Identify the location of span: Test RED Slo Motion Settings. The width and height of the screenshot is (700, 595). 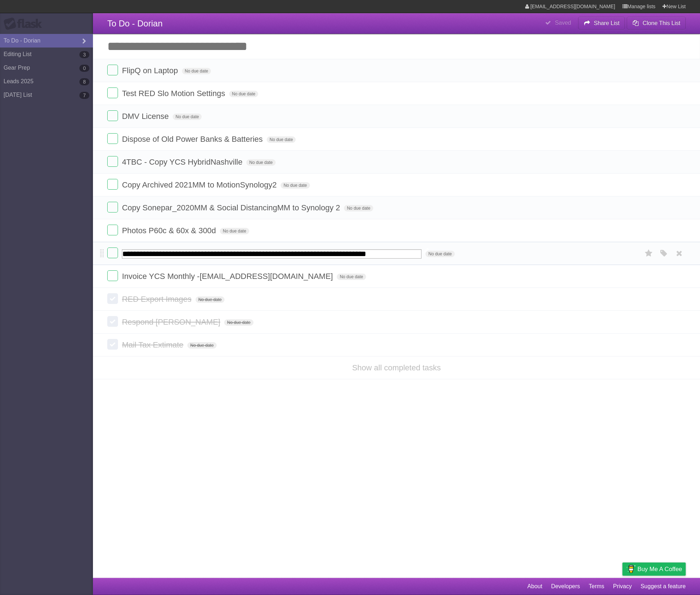
(174, 93).